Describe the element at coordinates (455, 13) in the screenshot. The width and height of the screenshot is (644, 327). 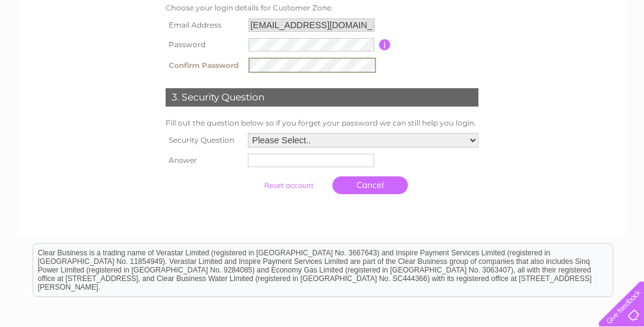
I see `span: 0333 014 3131` at that location.